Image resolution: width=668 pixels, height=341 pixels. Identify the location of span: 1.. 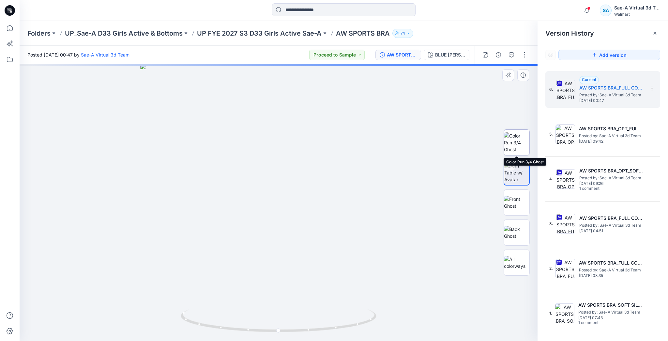
(551, 313).